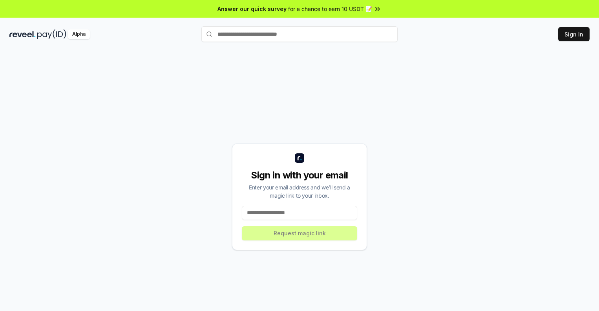  I want to click on div: Sign in with your email, so click(299, 175).